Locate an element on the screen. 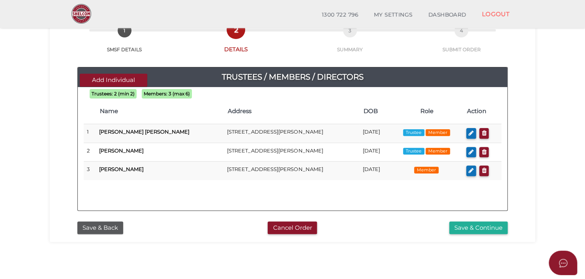  a: 1300 722 796 is located at coordinates (340, 15).